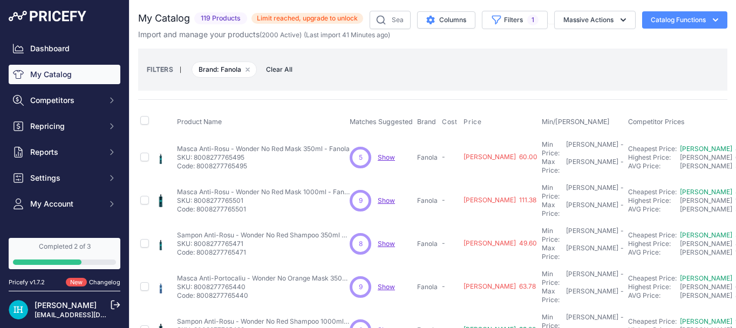 The width and height of the screenshot is (736, 328). Describe the element at coordinates (263, 322) in the screenshot. I see `p: Sampon Anti-Rosu - Wonder No Red Shampoo 1000ml - Fanola` at that location.